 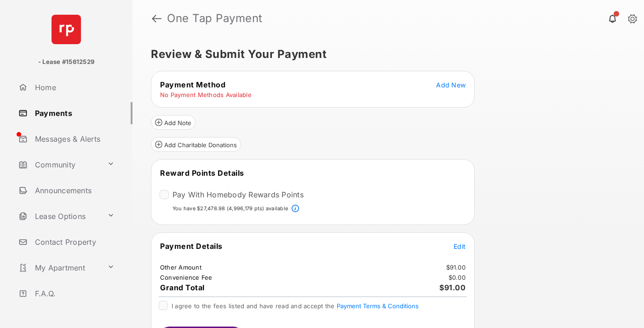 What do you see at coordinates (191, 246) in the screenshot?
I see `span: Payment Details` at bounding box center [191, 246].